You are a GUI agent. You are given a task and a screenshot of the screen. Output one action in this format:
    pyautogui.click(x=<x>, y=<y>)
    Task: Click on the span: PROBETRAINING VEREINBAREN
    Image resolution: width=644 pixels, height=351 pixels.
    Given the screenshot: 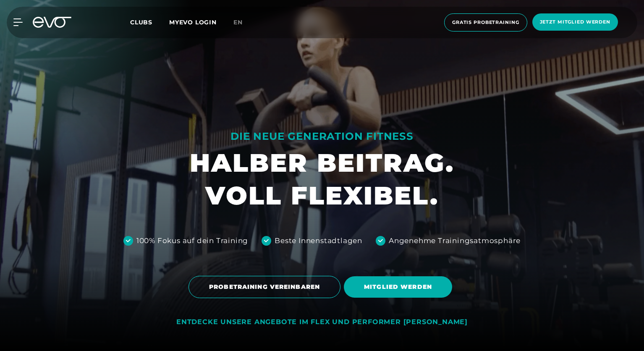 What is the action you would take?
    pyautogui.click(x=264, y=287)
    